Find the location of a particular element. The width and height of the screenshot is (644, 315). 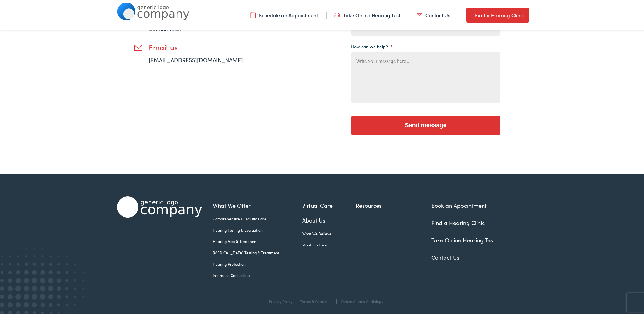

label: How can we help? is located at coordinates (372, 45).